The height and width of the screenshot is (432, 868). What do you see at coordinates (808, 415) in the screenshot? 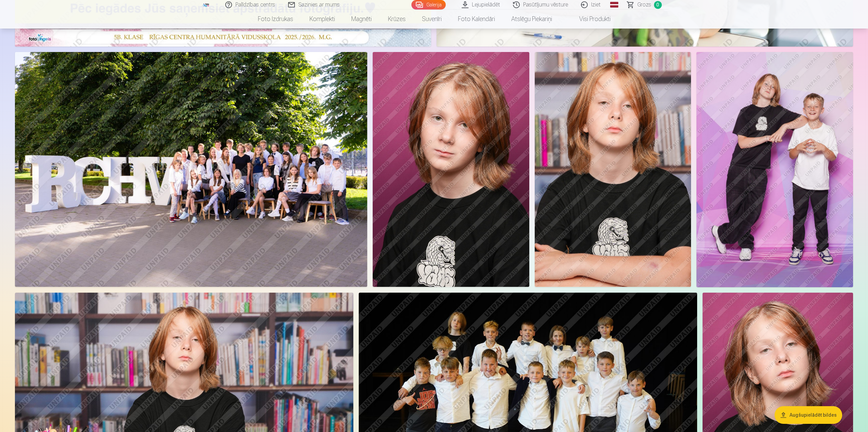
I see `button: Augšupielādēt bildes` at bounding box center [808, 415].